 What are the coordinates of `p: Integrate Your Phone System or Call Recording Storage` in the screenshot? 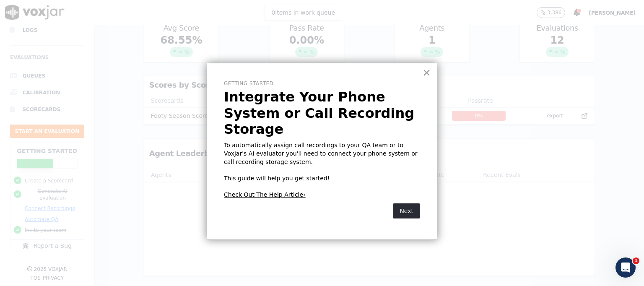 It's located at (322, 113).